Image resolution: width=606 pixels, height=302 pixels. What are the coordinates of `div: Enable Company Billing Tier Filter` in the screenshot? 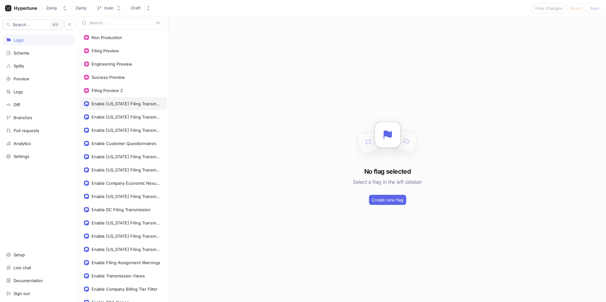 It's located at (124, 289).